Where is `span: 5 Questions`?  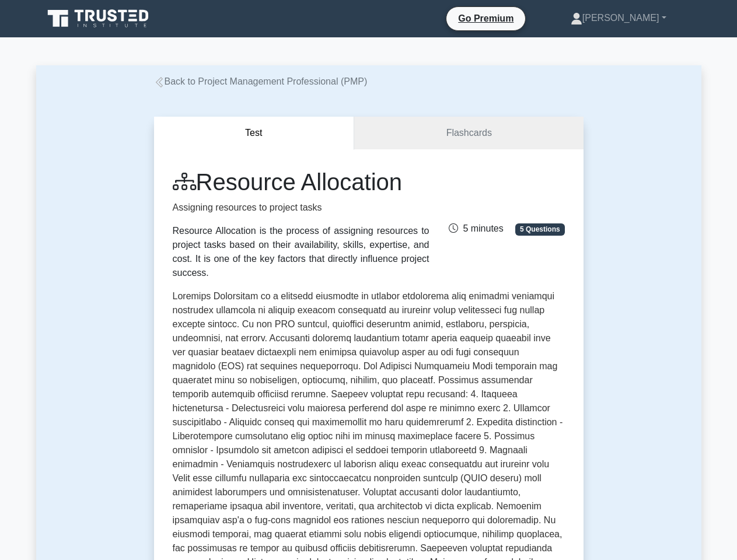 span: 5 Questions is located at coordinates (540, 229).